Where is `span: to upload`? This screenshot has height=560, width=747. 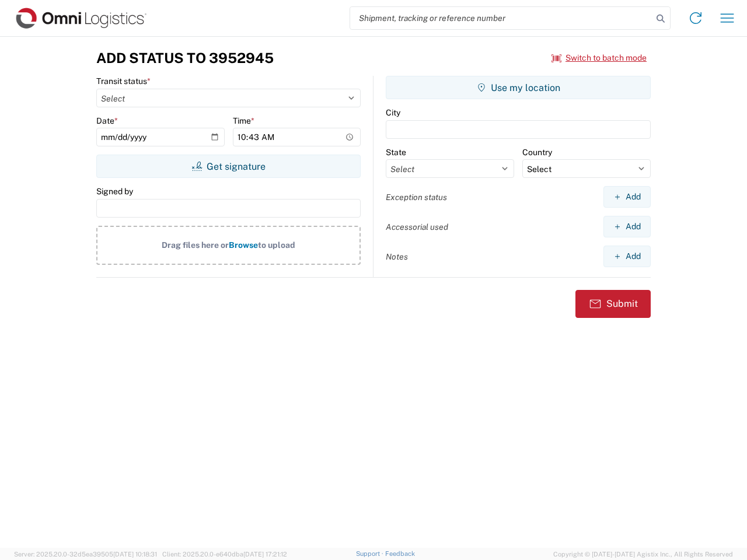 span: to upload is located at coordinates (276, 245).